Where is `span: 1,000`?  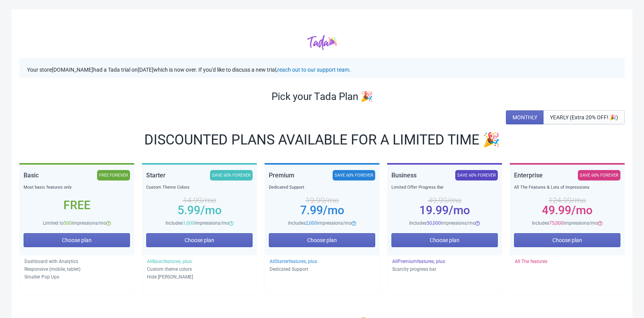 span: 1,000 is located at coordinates (189, 223).